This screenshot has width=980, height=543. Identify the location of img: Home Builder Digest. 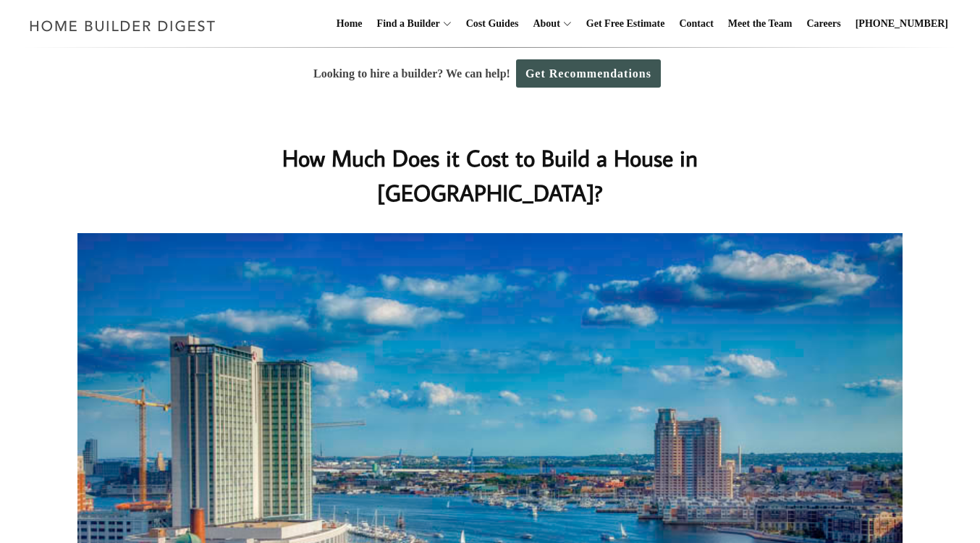
(122, 25).